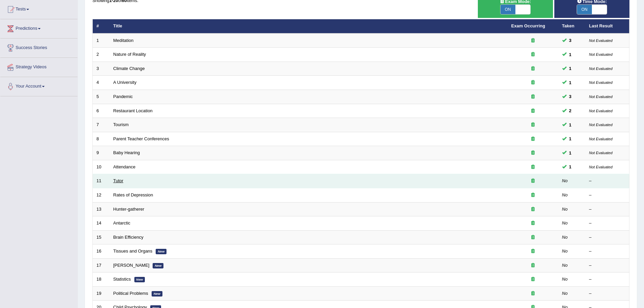  What do you see at coordinates (101, 294) in the screenshot?
I see `td: 19` at bounding box center [101, 294].